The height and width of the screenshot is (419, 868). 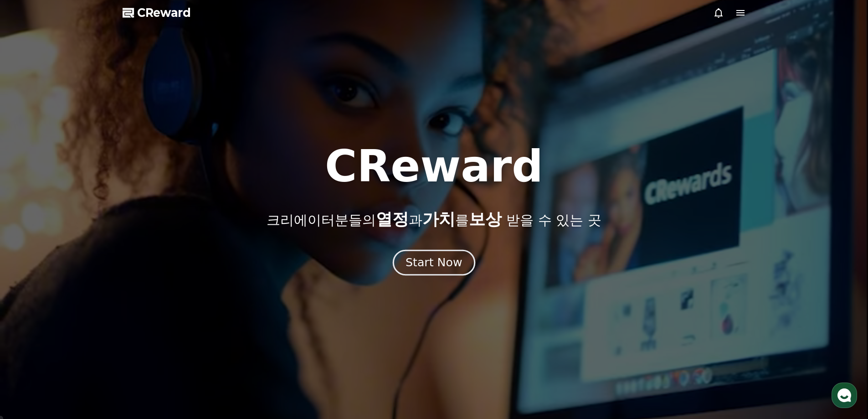 What do you see at coordinates (439, 219) in the screenshot?
I see `span: 가치` at bounding box center [439, 219].